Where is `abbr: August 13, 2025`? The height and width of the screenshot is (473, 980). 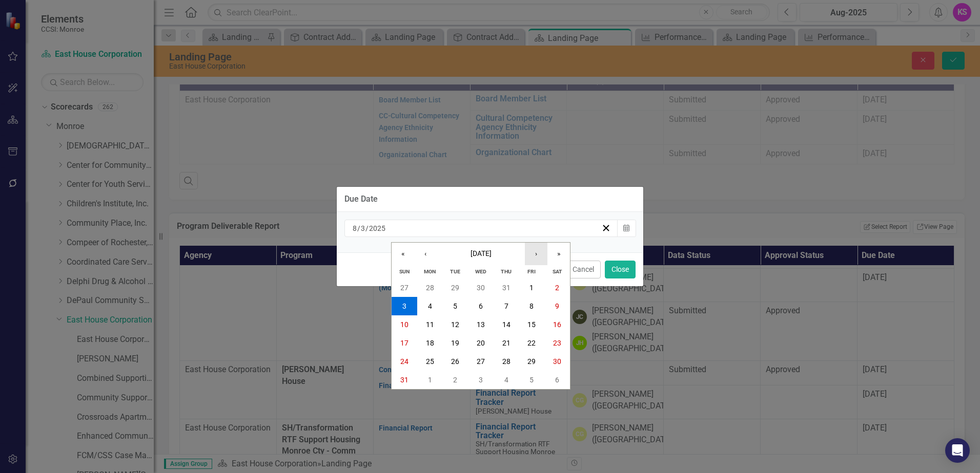
abbr: August 13, 2025 is located at coordinates (481, 325).